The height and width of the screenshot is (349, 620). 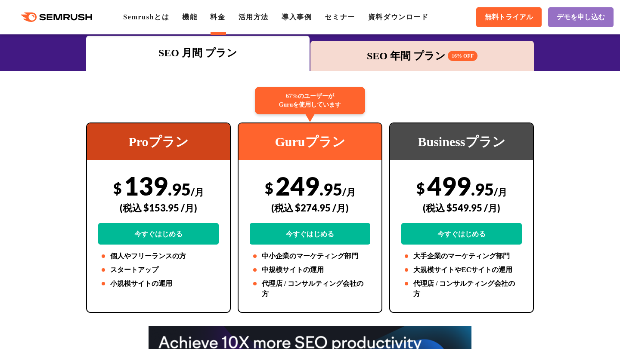 What do you see at coordinates (462, 56) in the screenshot?
I see `span: 16% OFF` at bounding box center [462, 56].